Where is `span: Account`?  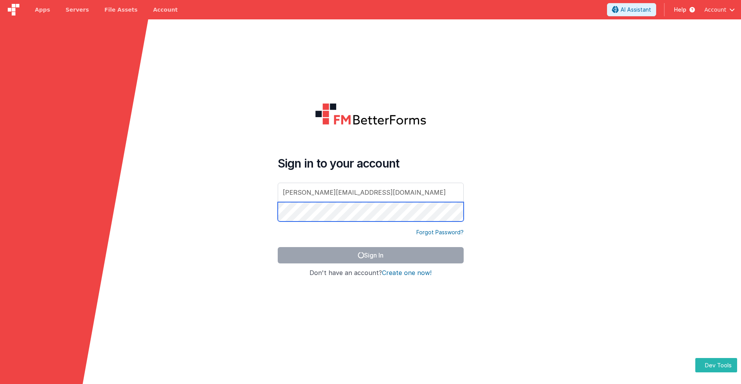
span: Account is located at coordinates (715, 10).